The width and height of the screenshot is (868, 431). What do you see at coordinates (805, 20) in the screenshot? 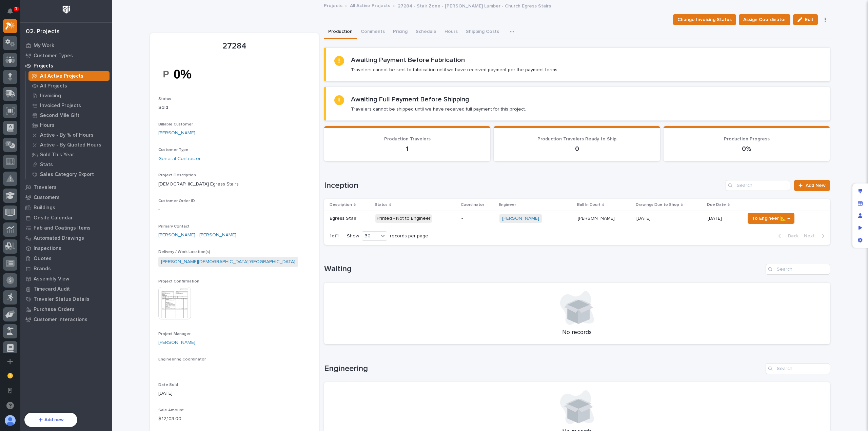
I see `button: Edit` at bounding box center [805, 20].